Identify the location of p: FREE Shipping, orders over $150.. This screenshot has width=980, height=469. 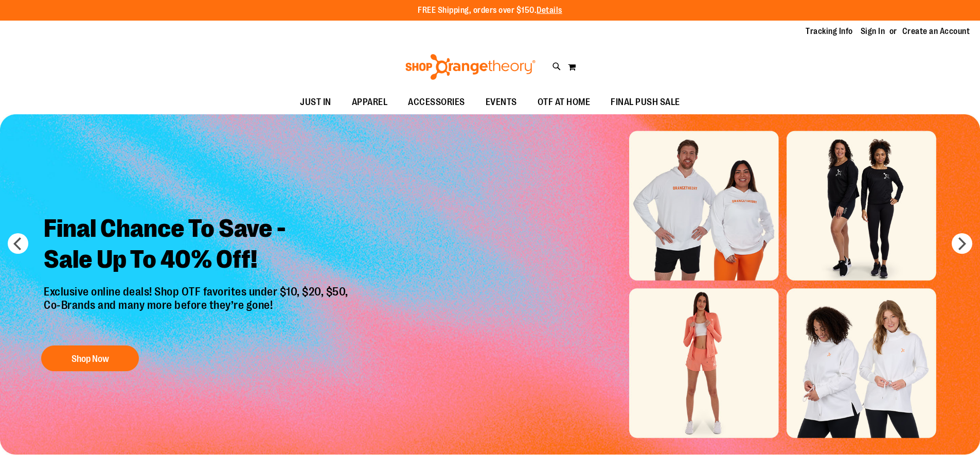
(490, 10).